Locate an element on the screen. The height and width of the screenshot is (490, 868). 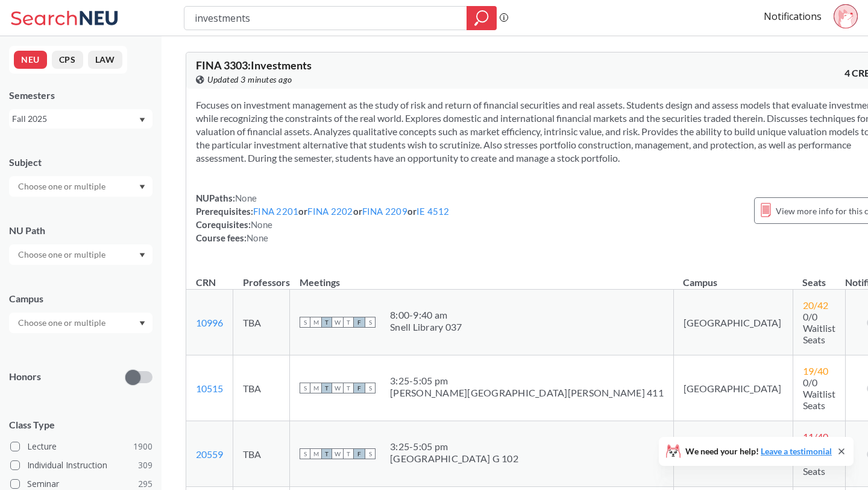
a: Leave a testimonial is located at coordinates (796, 451).